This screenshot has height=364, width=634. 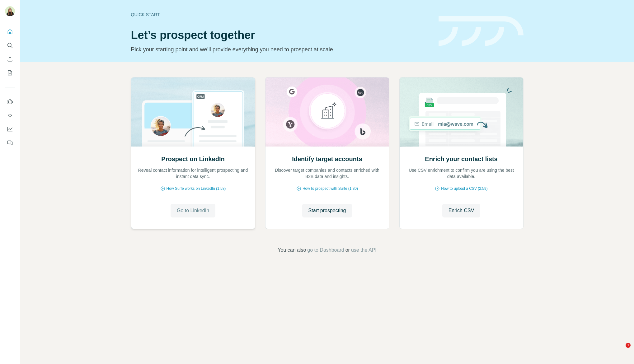 I want to click on h1: Let’s prospect together, so click(x=281, y=35).